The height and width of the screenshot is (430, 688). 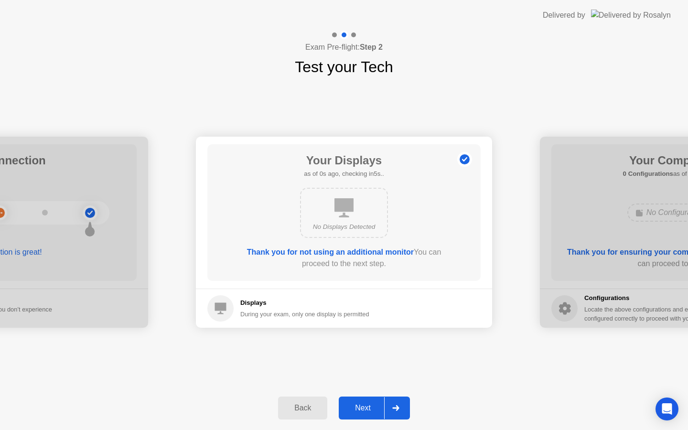 I want to click on h1: Test your Tech, so click(x=344, y=67).